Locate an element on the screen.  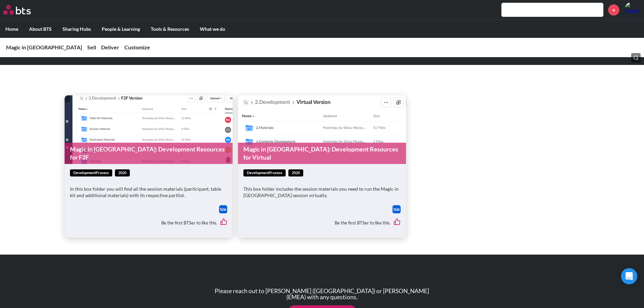
label: What we do is located at coordinates (212, 29).